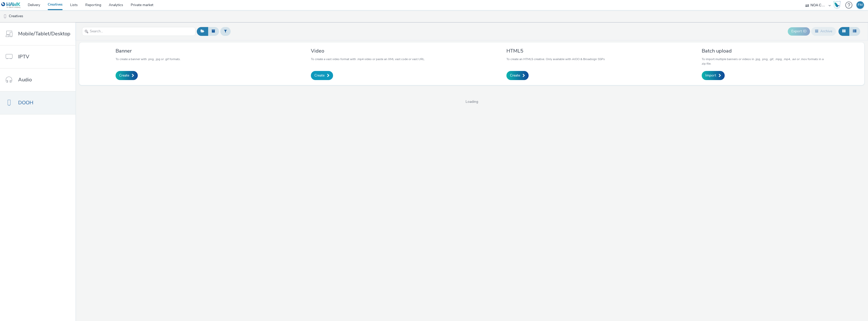 Image resolution: width=868 pixels, height=321 pixels. I want to click on span: Import, so click(710, 76).